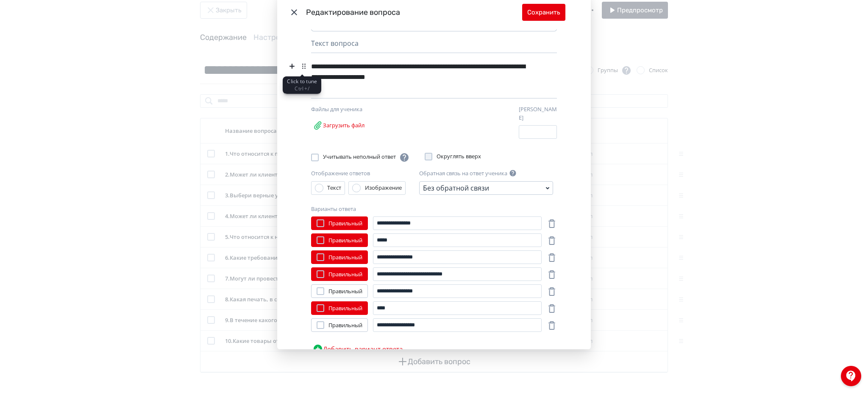 This screenshot has height=393, width=868. I want to click on span: Округлять вверх, so click(458, 156).